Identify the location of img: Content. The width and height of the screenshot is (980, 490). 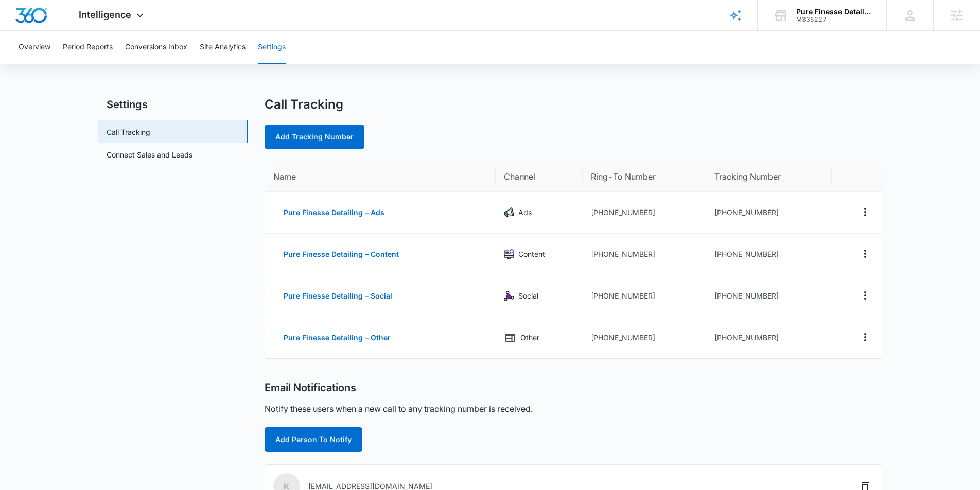
(509, 254).